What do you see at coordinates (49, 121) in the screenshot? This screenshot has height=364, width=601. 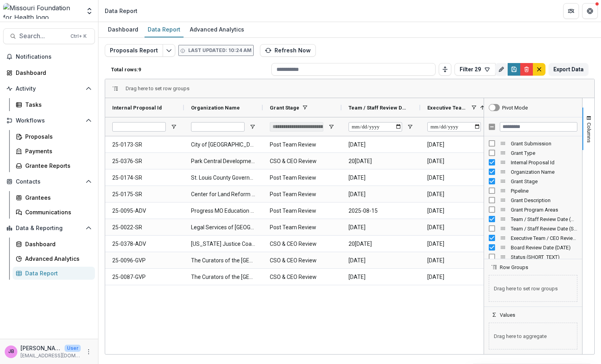 I see `button: Open Workflows` at bounding box center [49, 121].